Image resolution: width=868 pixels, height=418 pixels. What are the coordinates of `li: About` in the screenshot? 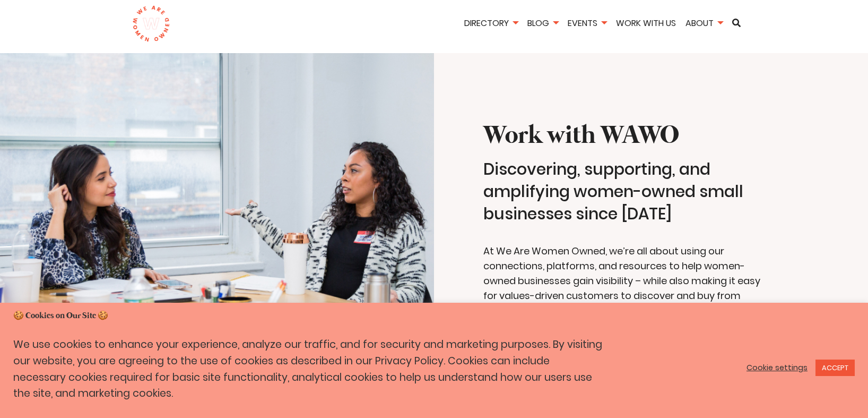 It's located at (704, 24).